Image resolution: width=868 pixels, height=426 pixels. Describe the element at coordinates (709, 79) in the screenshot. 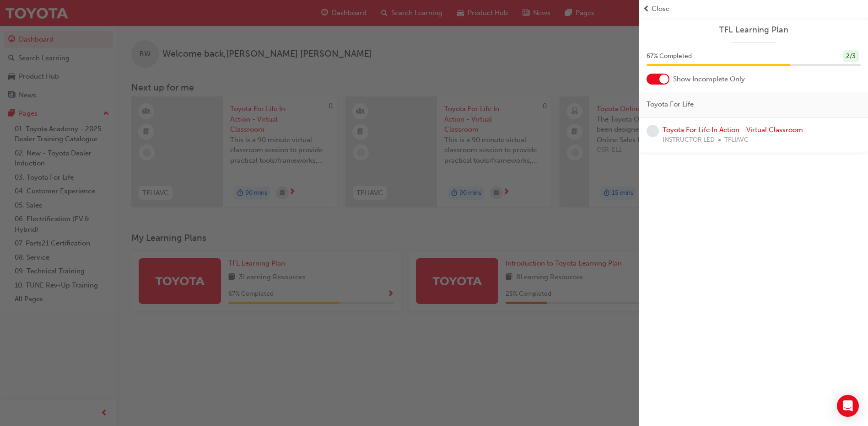

I see `span: Show Incomplete Only` at that location.